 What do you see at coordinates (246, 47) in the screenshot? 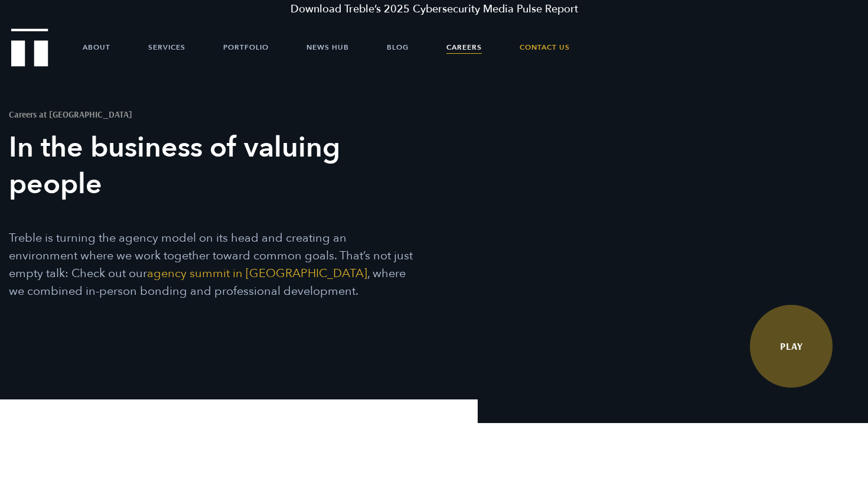
I see `a: Portfolio` at bounding box center [246, 47].